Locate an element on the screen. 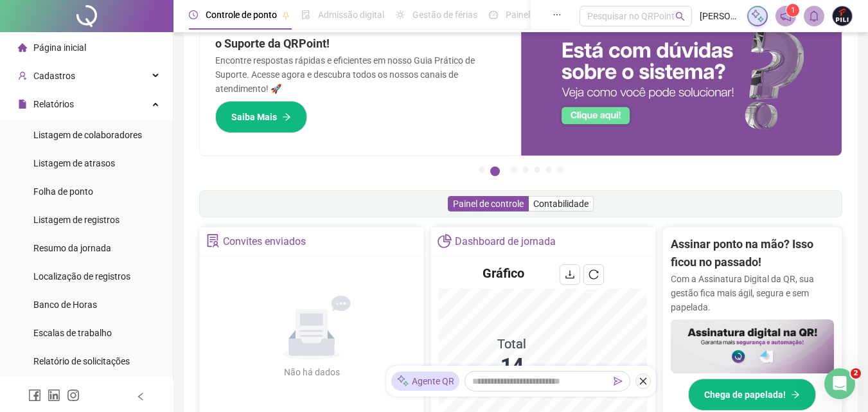  span: sun is located at coordinates (400, 14).